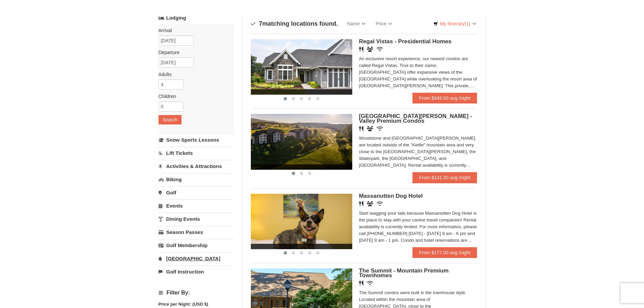  What do you see at coordinates (391, 195) in the screenshot?
I see `span: Massanutten Dog Hotel` at bounding box center [391, 195].